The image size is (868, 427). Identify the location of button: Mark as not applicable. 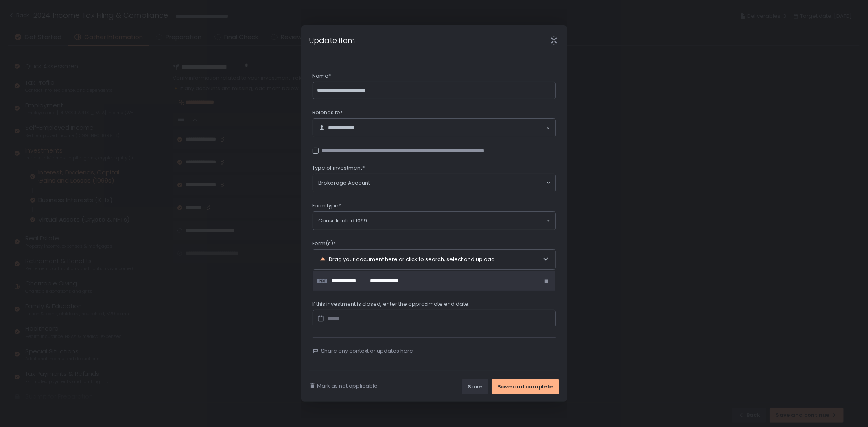
(343, 386).